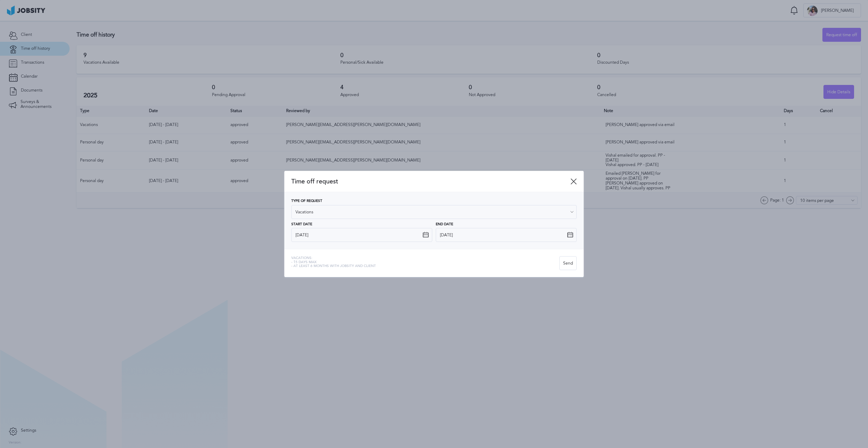  I want to click on span: Start Date, so click(302, 225).